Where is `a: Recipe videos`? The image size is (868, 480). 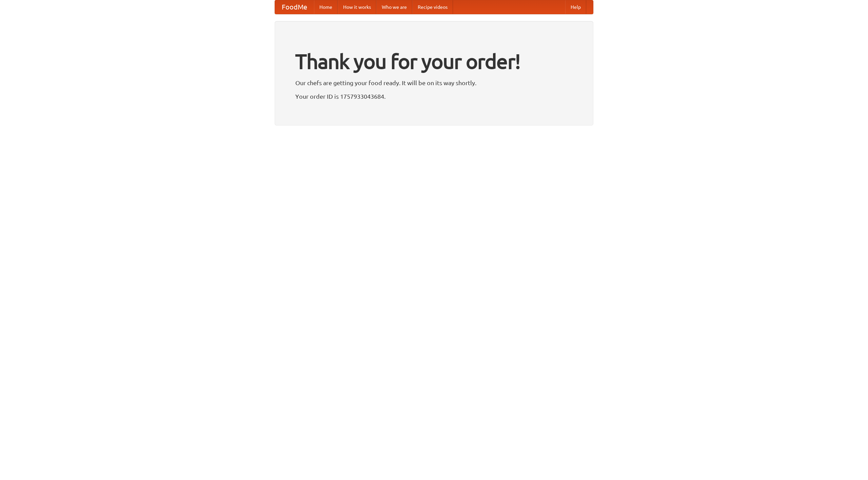
a: Recipe videos is located at coordinates (433, 7).